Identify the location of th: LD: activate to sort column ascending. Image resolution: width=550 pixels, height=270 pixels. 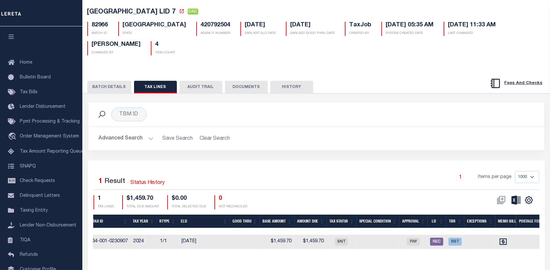
(437, 221).